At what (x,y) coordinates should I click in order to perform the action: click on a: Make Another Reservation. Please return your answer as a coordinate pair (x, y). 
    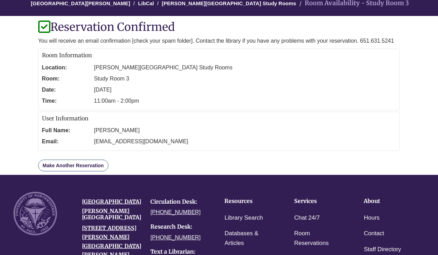
    Looking at the image, I should click on (73, 166).